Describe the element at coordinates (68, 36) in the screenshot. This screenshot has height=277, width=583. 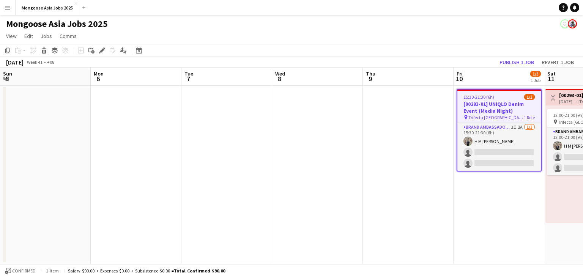
I see `a: Comms` at that location.